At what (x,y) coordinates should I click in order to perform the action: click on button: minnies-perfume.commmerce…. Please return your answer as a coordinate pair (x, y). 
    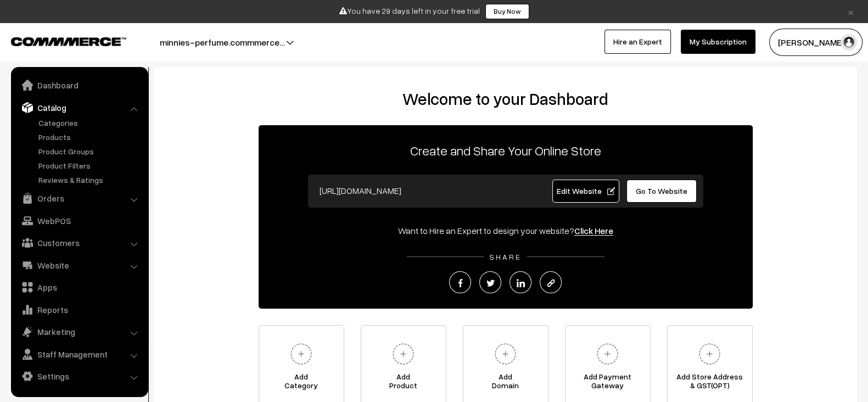
    Looking at the image, I should click on (222, 42).